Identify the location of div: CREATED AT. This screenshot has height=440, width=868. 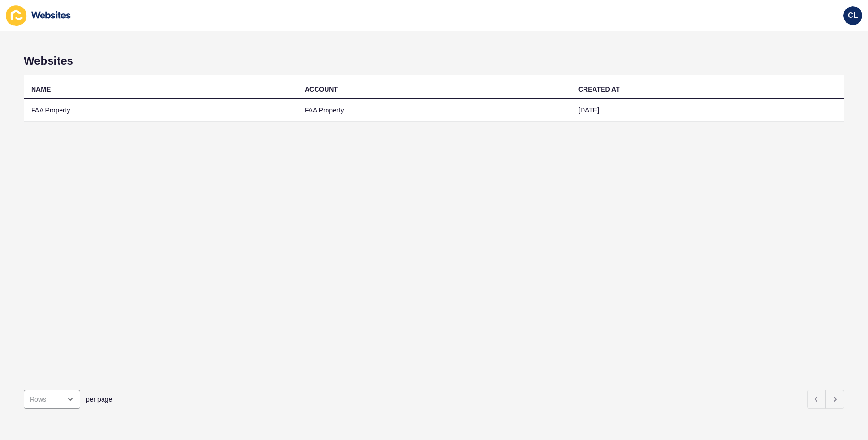
(599, 89).